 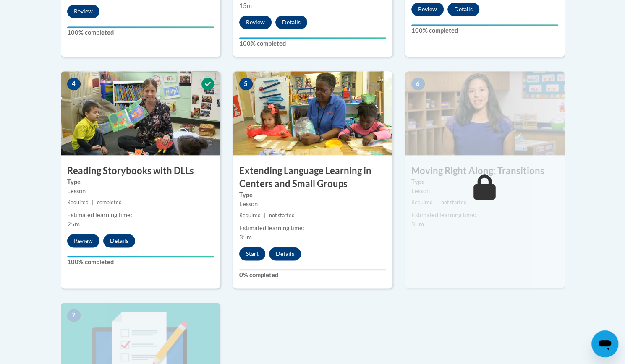 I want to click on span: 5, so click(x=246, y=84).